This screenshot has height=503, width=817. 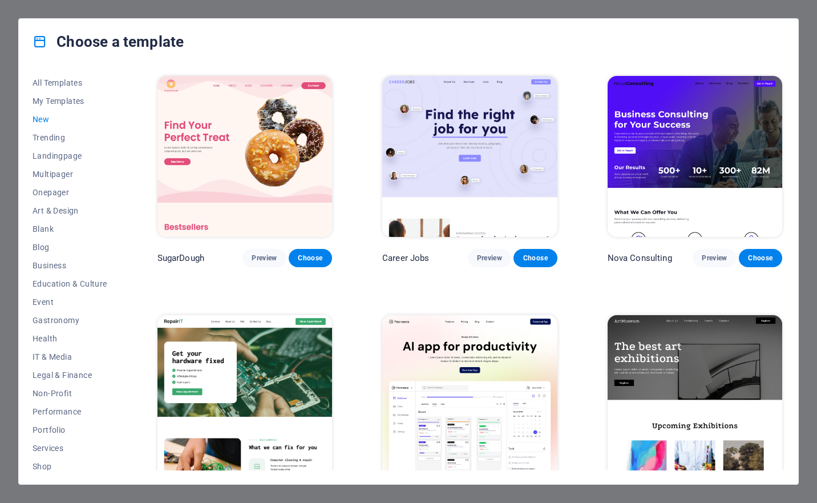 What do you see at coordinates (70, 247) in the screenshot?
I see `span: Blog` at bounding box center [70, 247].